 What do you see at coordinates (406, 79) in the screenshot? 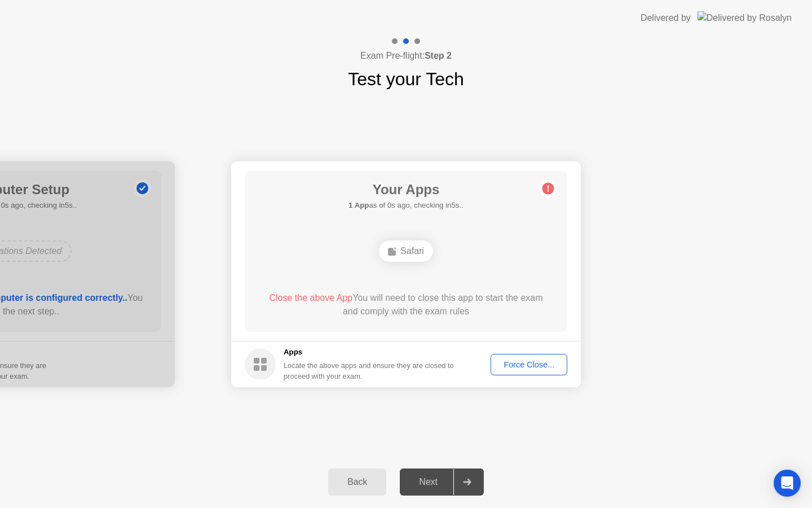
I see `h1: Test your Tech` at bounding box center [406, 79].